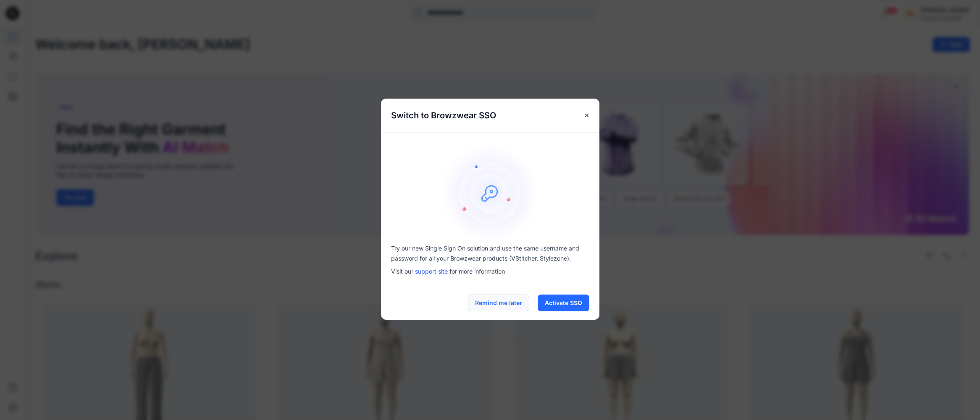 The width and height of the screenshot is (980, 420). What do you see at coordinates (564, 303) in the screenshot?
I see `button: Activate SSO` at bounding box center [564, 303].